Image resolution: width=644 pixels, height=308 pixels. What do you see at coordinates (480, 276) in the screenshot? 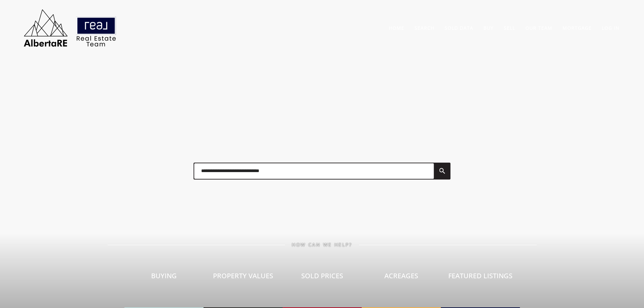
I see `span: Featured Listings` at bounding box center [480, 276].